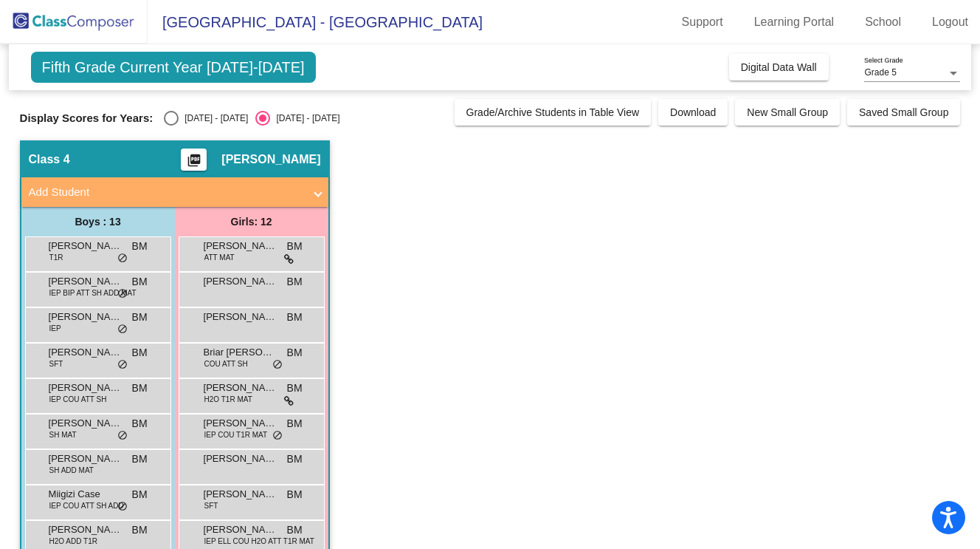  I want to click on span: ATT MAT, so click(219, 257).